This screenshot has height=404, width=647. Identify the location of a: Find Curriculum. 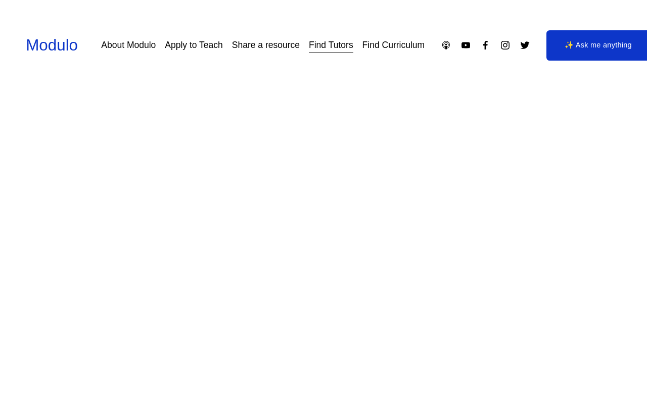
(393, 45).